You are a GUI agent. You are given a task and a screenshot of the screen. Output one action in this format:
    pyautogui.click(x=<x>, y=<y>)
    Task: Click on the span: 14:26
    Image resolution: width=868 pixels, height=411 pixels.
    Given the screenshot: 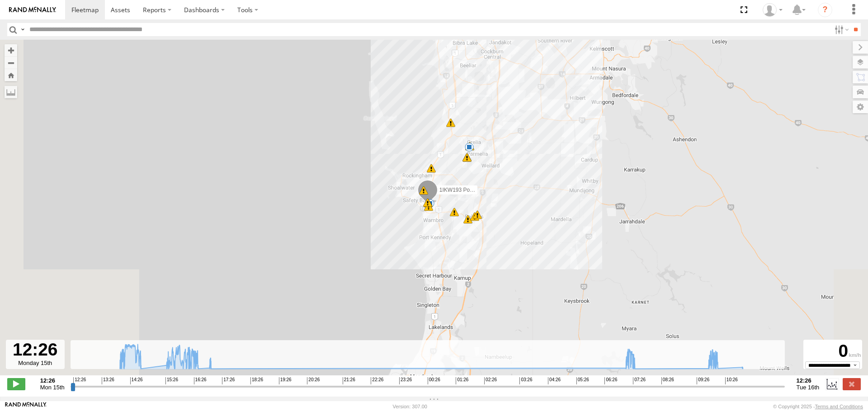 What is the action you would take?
    pyautogui.click(x=136, y=381)
    